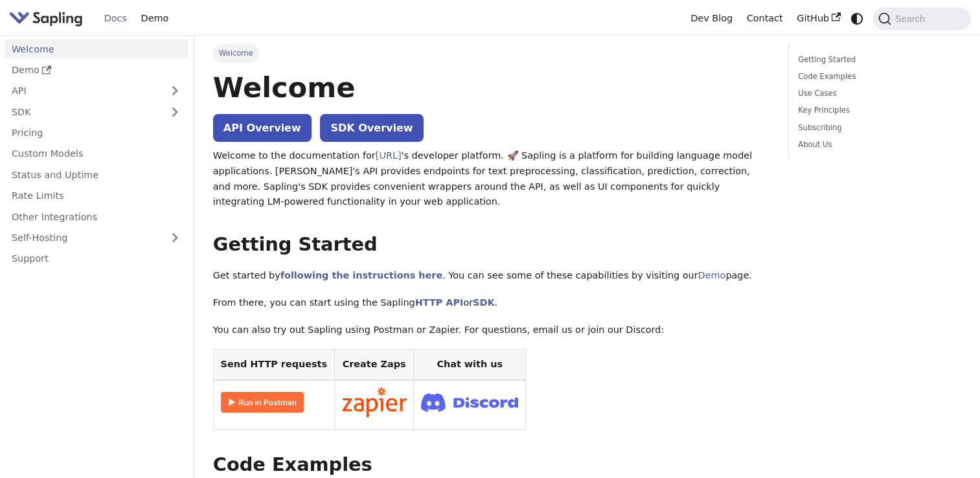  What do you see at coordinates (491, 275) in the screenshot?
I see `p: Get started by . You can see some of these capabilities by visiting our page.` at bounding box center [491, 275].